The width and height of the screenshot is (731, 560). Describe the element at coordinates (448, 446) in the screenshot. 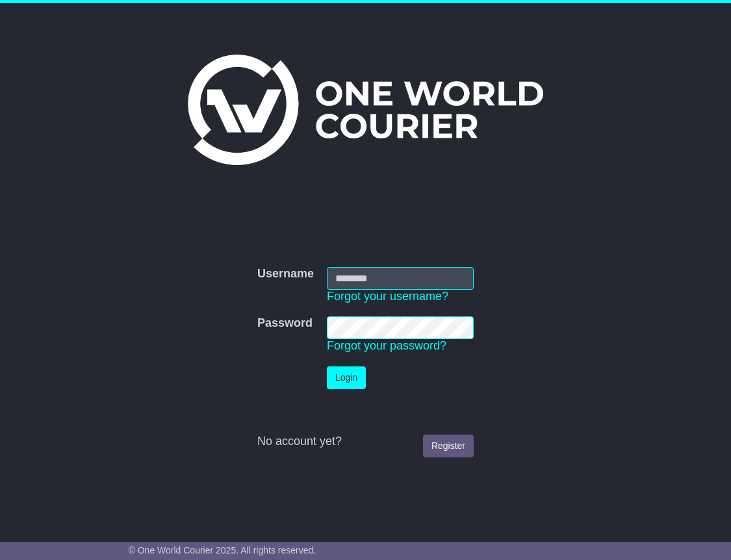

I see `a: Register` at that location.